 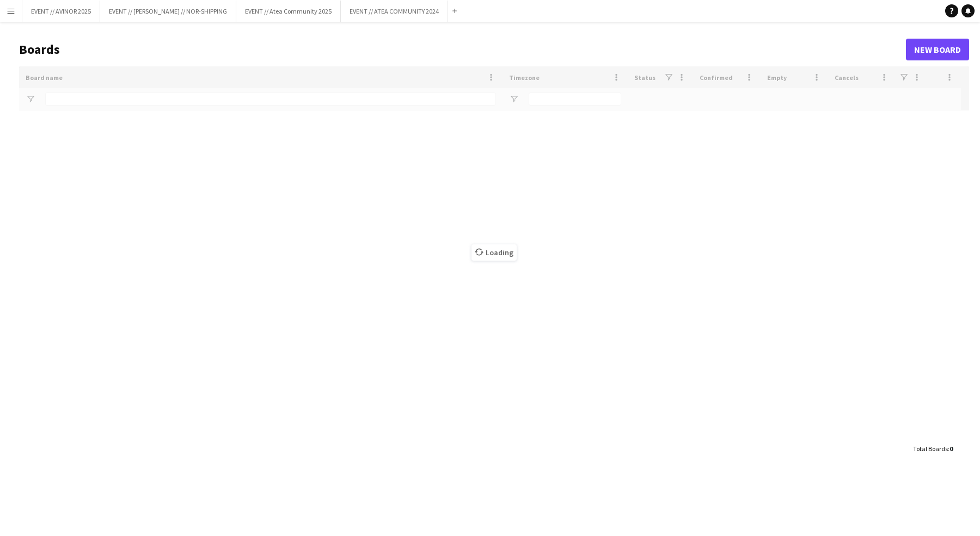 I want to click on span: 0, so click(x=951, y=448).